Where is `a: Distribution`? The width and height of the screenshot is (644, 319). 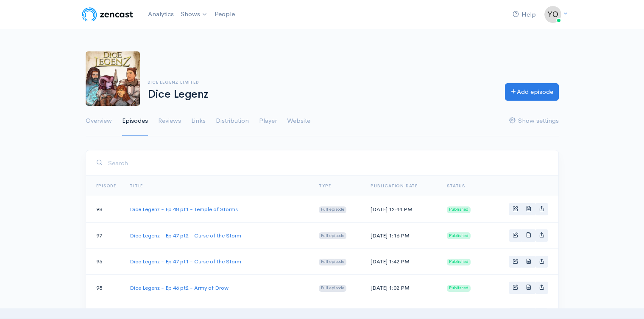 a: Distribution is located at coordinates (232, 121).